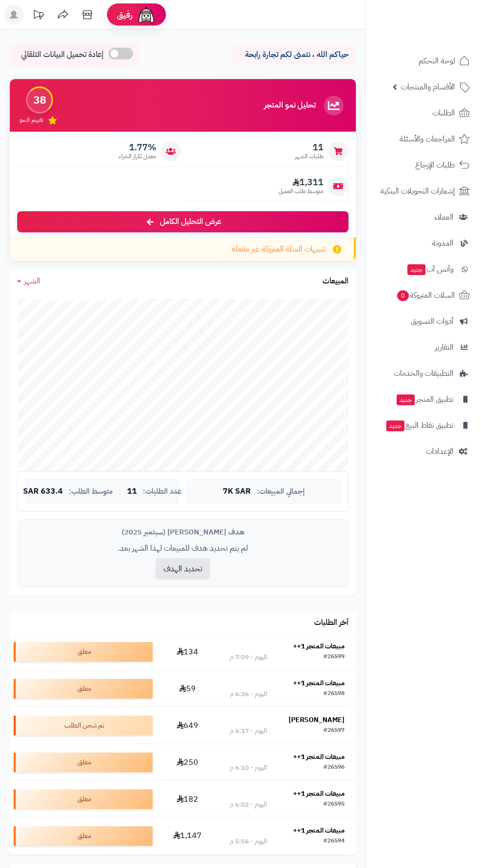 The height and width of the screenshot is (868, 481). I want to click on a: تطبيق المتجرجديد, so click(424, 399).